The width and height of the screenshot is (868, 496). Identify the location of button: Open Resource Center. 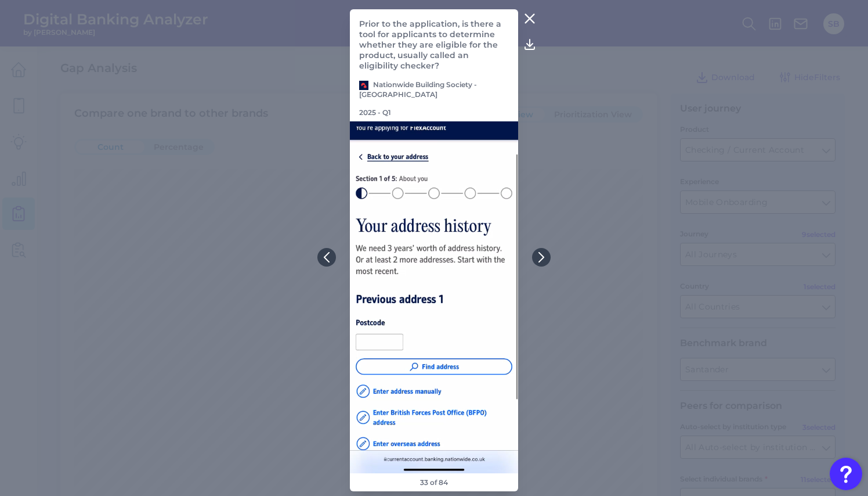
(846, 474).